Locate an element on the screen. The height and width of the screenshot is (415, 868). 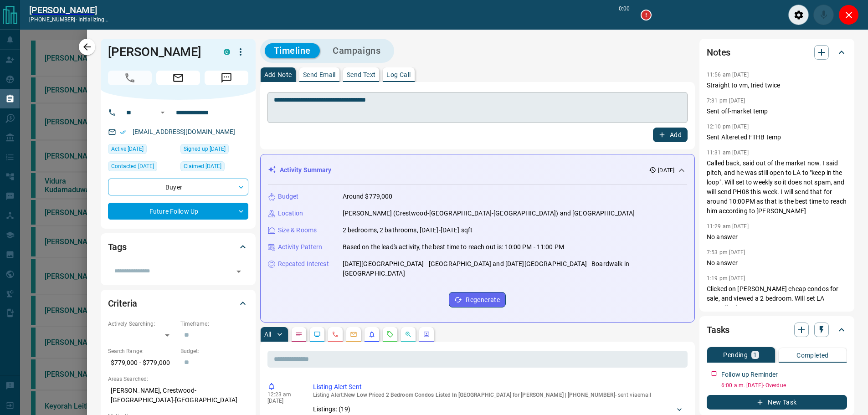
p: Straight to vm, tried twice is located at coordinates (777, 85).